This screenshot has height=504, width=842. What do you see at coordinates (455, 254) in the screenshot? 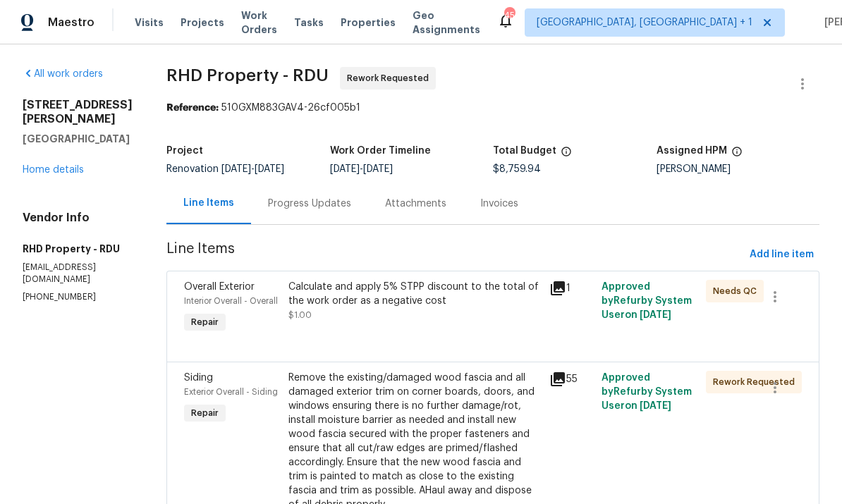
I see `span: Line Items` at bounding box center [455, 254].